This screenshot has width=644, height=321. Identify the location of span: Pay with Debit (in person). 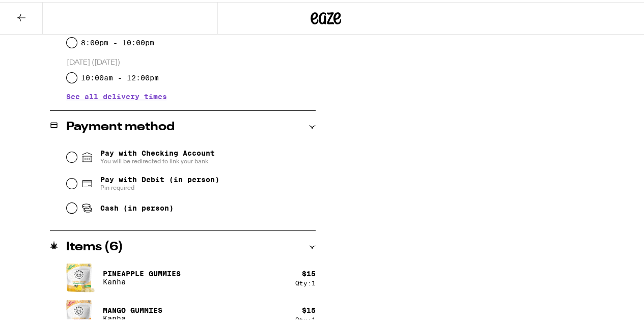
(160, 178).